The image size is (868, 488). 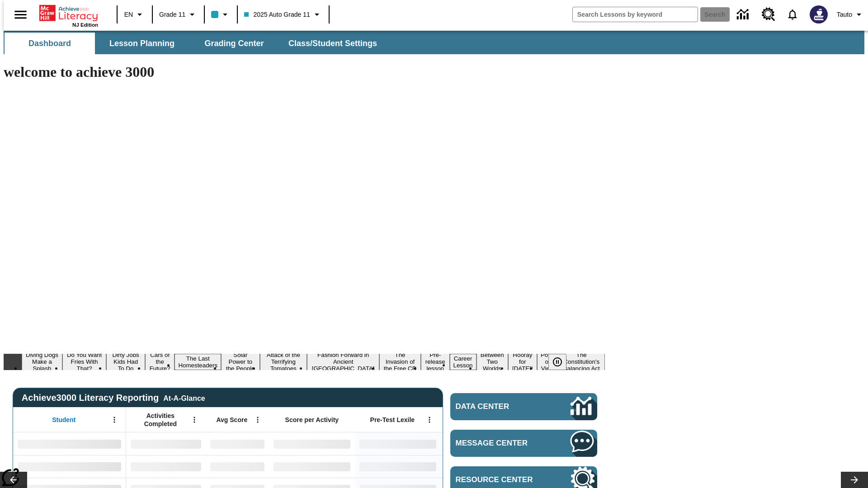 I want to click on span: NJ Edition, so click(x=85, y=25).